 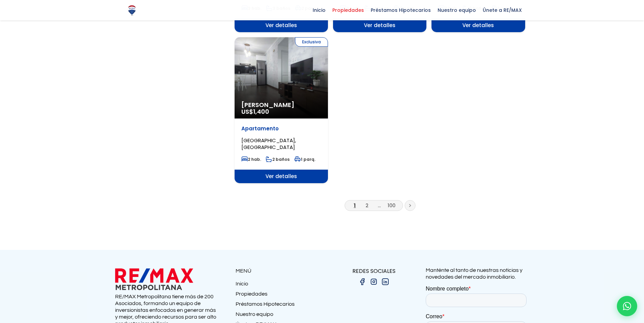 I want to click on a: Inicio, so click(x=279, y=285).